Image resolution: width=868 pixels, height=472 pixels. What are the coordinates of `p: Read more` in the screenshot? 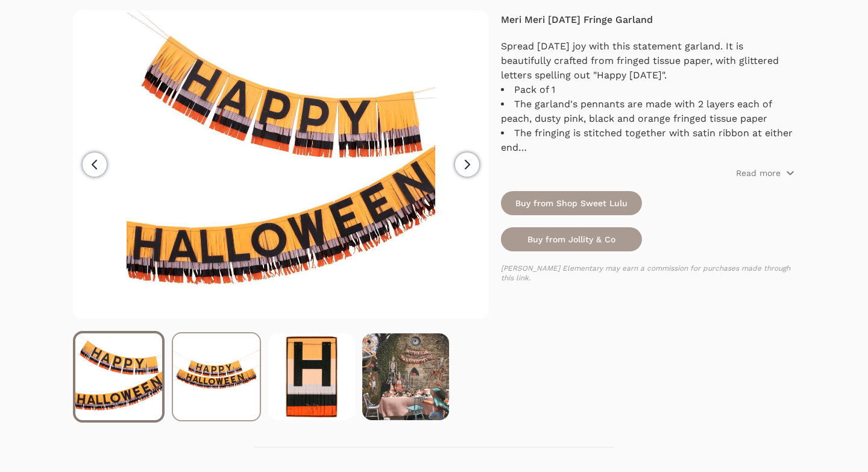 It's located at (758, 173).